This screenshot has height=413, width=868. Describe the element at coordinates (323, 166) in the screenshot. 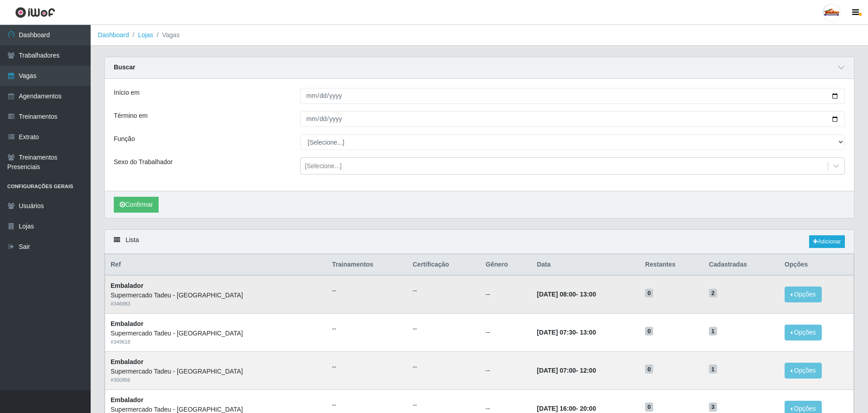

I see `div: [Selecione...]` at that location.